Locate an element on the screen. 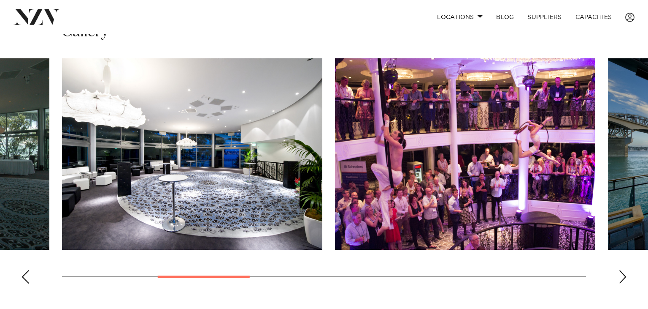 The height and width of the screenshot is (309, 648). swiper-slide: 3 / 11 is located at coordinates (192, 154).